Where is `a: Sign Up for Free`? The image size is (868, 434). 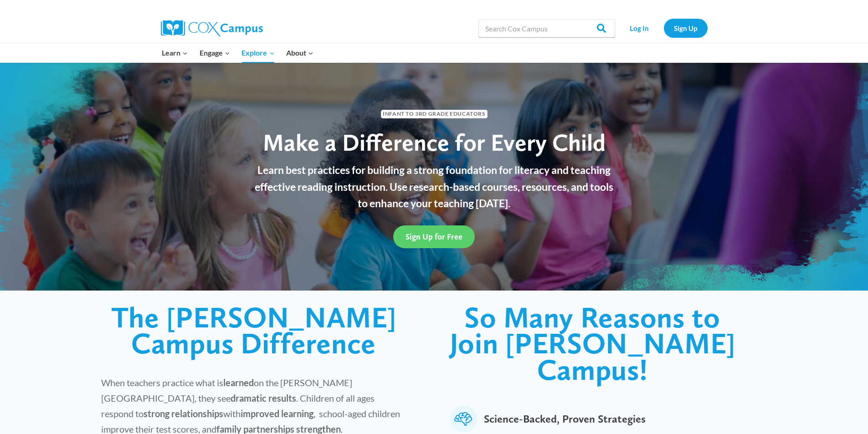 a: Sign Up for Free is located at coordinates (433, 236).